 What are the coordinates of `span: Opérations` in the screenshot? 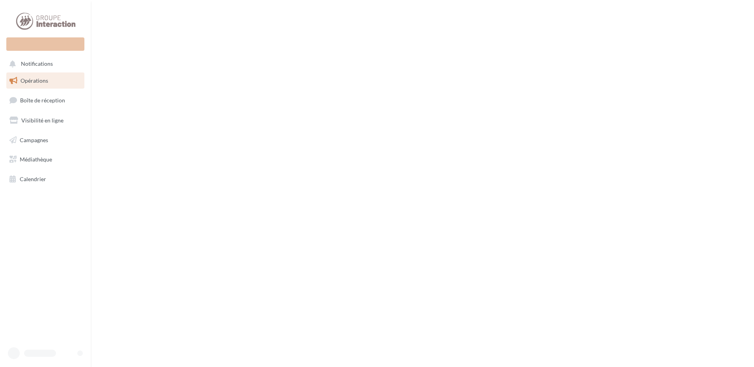 It's located at (34, 80).